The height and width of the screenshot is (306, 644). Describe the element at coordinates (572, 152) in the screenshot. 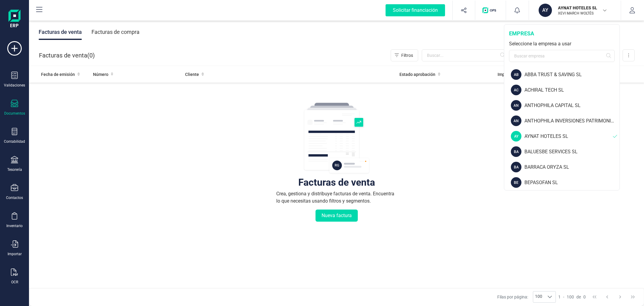

I see `div: BALUESBE SERVICES SL` at that location.